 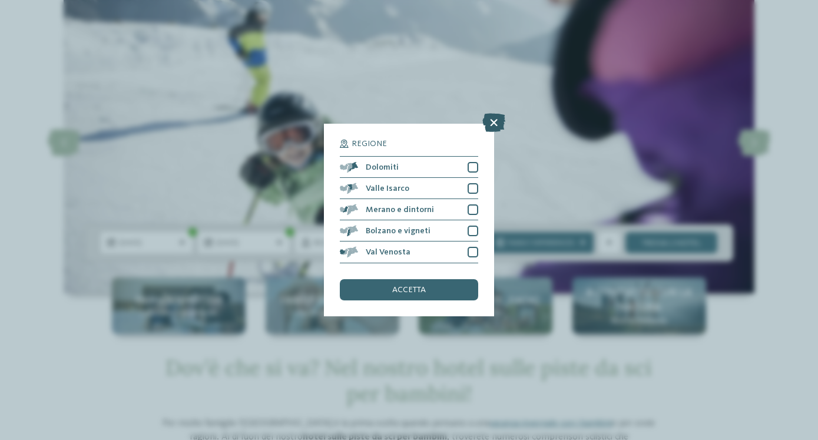 I want to click on span: Dolomiti, so click(x=382, y=167).